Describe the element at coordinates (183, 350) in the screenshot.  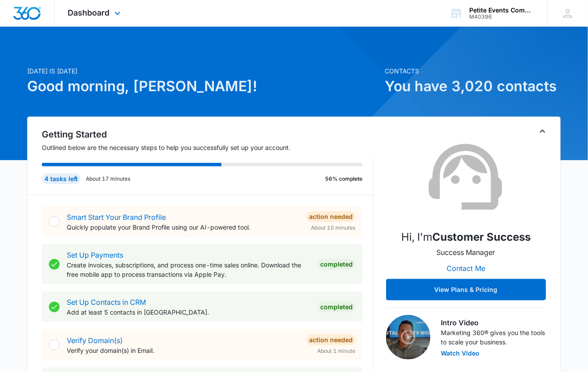
I see `p: Verify your domain(s) in Email.` at that location.